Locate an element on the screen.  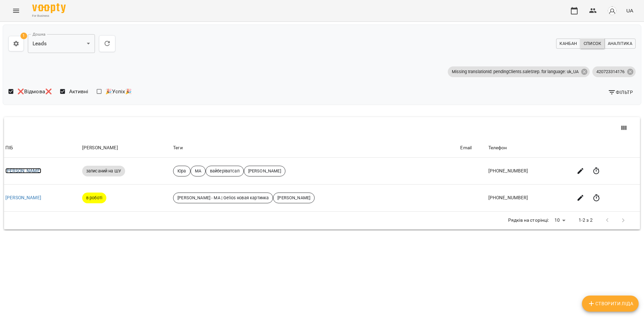
div: Missing translationId: pendingClients.saleStep. for language: uk_UA is located at coordinates (518, 72).